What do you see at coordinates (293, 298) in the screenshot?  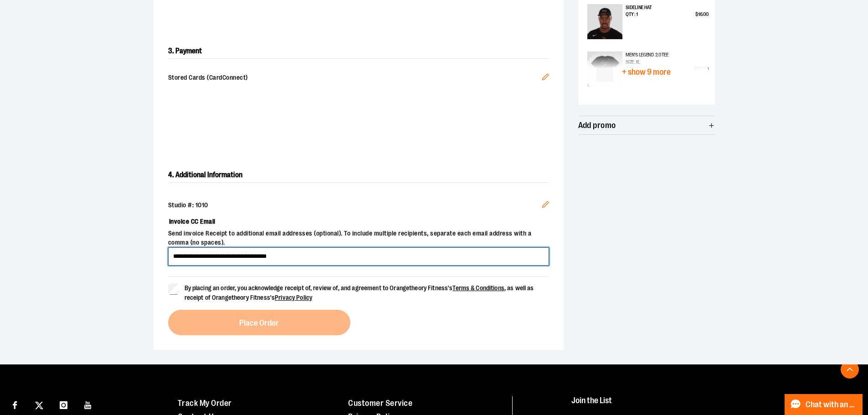 I see `a: Privacy Policy` at bounding box center [293, 298].